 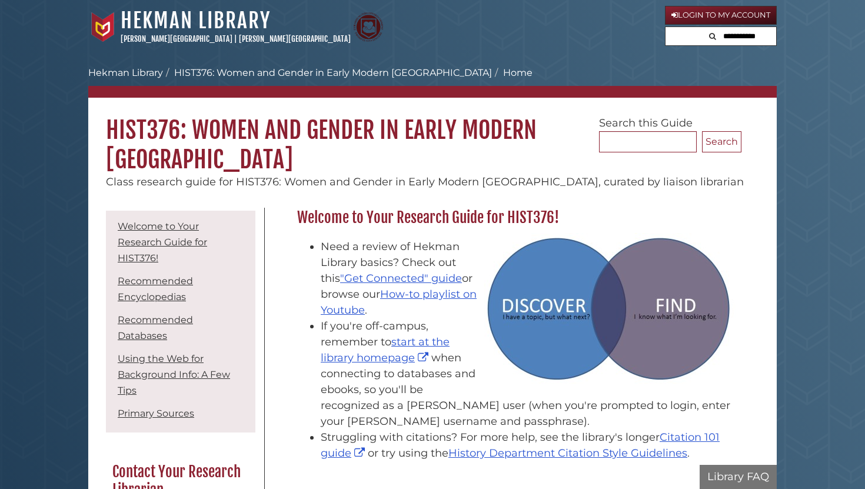 What do you see at coordinates (433, 82) in the screenshot?
I see `nav: breadcrumb` at bounding box center [433, 82].